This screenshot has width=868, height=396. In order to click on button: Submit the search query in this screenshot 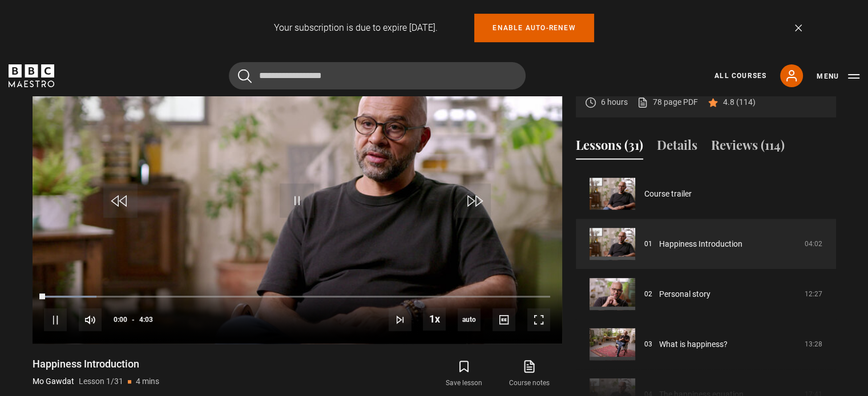, I will do `click(245, 76)`.